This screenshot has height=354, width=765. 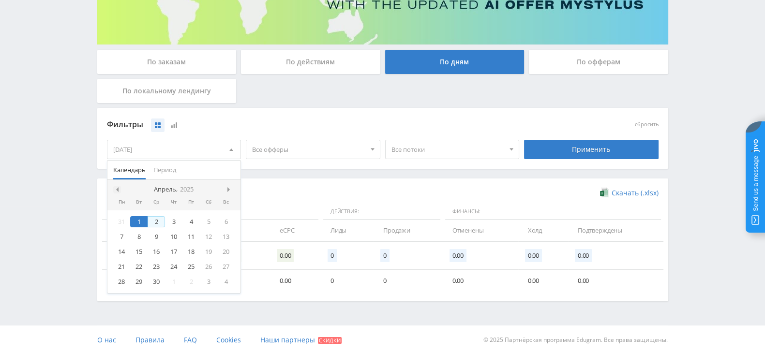 I want to click on span: Наши партнеры, so click(x=288, y=340).